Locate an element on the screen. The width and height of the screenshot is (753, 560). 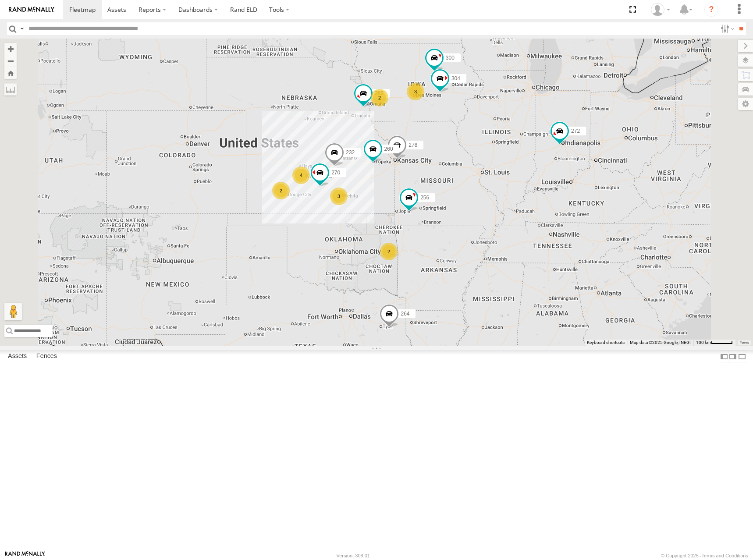
label: Fences is located at coordinates (47, 357).